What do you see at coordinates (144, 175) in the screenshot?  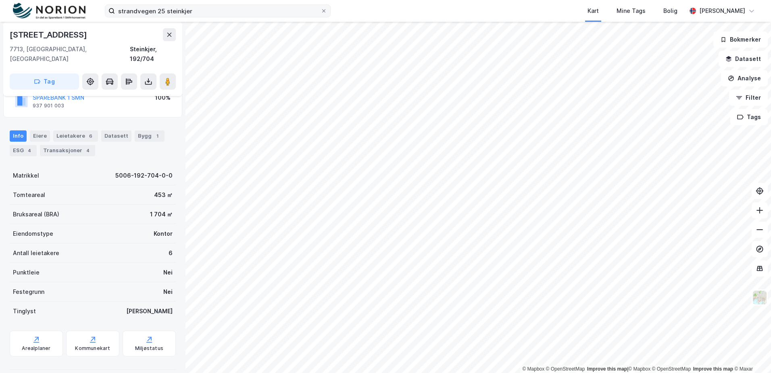 I see `div: 5006-192-704-0-0` at bounding box center [144, 175].